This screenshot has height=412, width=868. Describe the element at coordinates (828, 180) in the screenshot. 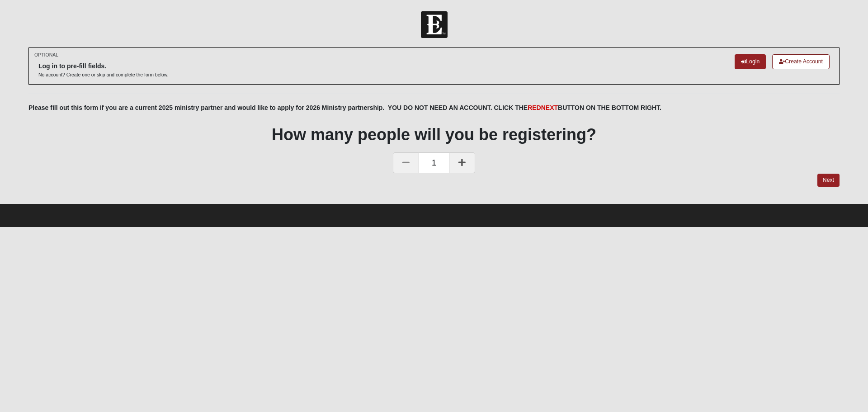

I see `a: Next` at that location.